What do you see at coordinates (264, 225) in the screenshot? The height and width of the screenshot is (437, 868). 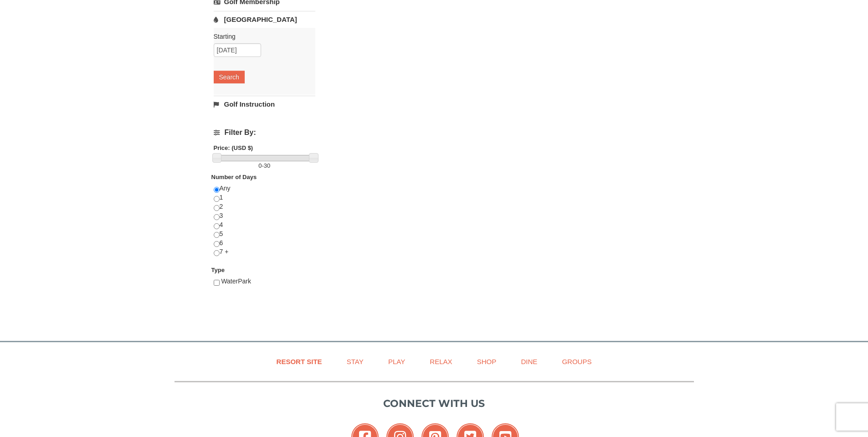 I see `div: Any 1 2 3 4 5 6 7 +` at bounding box center [264, 225].